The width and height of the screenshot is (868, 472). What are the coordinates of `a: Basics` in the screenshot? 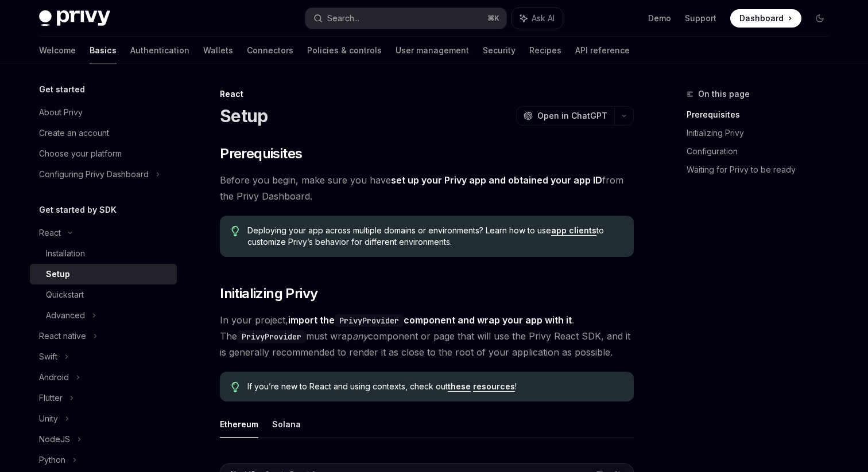 It's located at (103, 51).